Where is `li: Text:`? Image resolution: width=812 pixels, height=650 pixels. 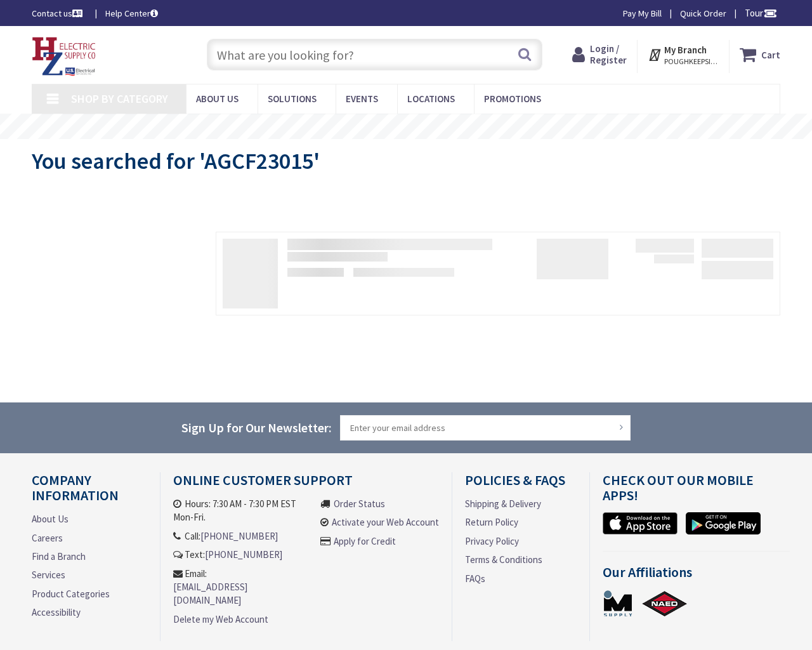
li: Text: is located at coordinates (244, 554).